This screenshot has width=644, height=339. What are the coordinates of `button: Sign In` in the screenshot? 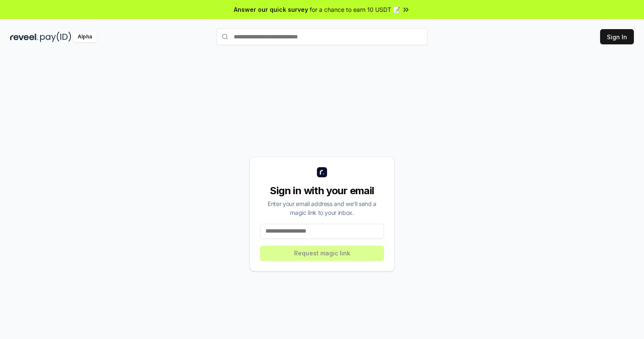 It's located at (617, 37).